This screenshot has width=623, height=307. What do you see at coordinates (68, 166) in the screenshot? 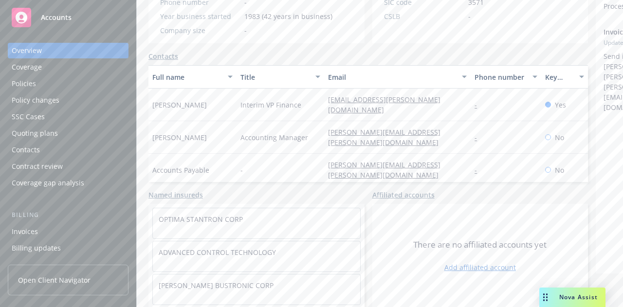
I see `a: Contract review` at bounding box center [68, 166].